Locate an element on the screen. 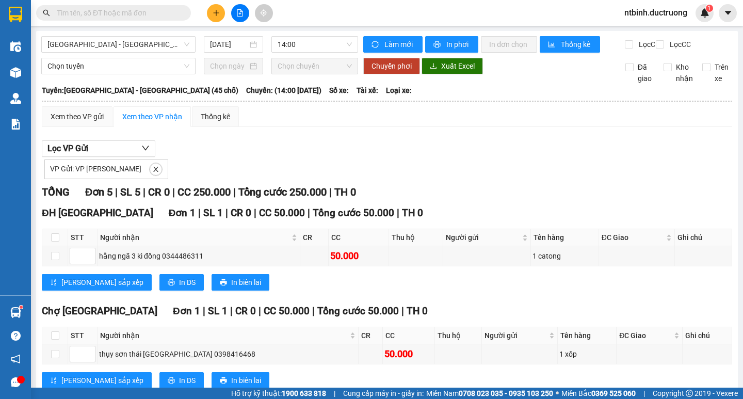 Image resolution: width=743 pixels, height=399 pixels. img: warehouse-icon is located at coordinates (15, 98).